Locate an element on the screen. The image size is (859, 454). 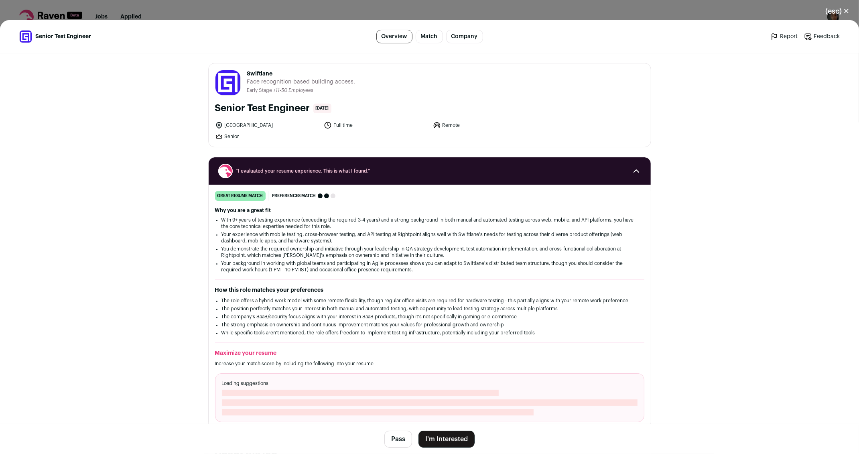
li: Remote is located at coordinates (485, 125).